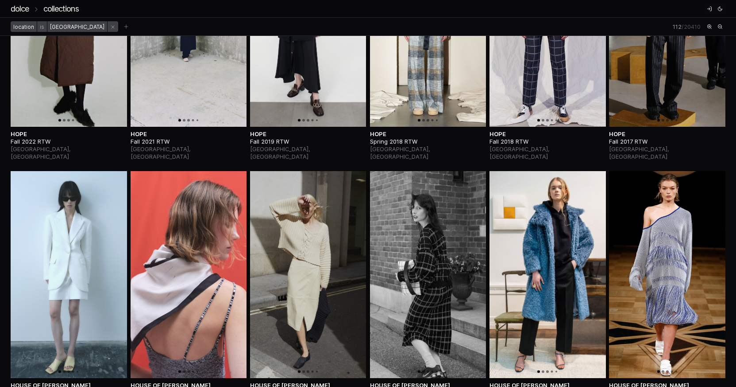 Image resolution: width=736 pixels, height=387 pixels. I want to click on h3: Spring 2018 RTW, so click(428, 141).